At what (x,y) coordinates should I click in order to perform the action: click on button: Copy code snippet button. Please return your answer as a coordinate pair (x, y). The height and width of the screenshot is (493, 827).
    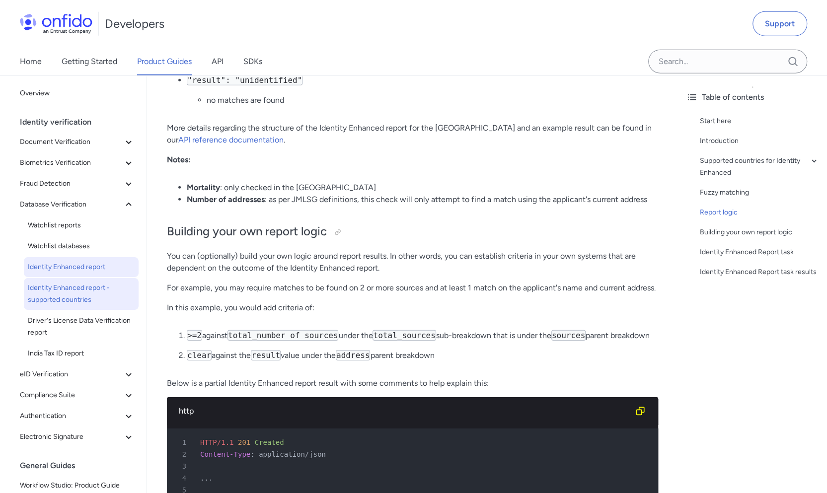
    Looking at the image, I should click on (640, 411).